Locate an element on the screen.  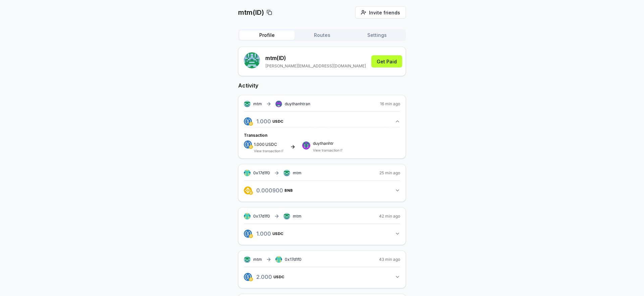
span: duythanhtr is located at coordinates (327, 144).